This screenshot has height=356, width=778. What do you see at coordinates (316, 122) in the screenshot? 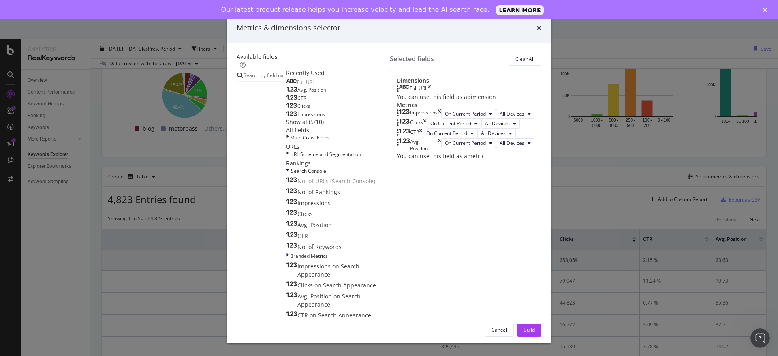
I see `div: ( 5 / 10 )` at bounding box center [316, 122].